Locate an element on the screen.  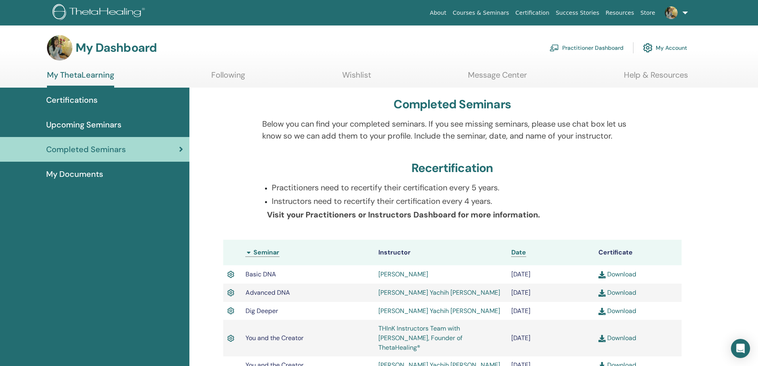
b: Visit your Practitioners or Instructors Dashboard for more information. is located at coordinates (403, 214).